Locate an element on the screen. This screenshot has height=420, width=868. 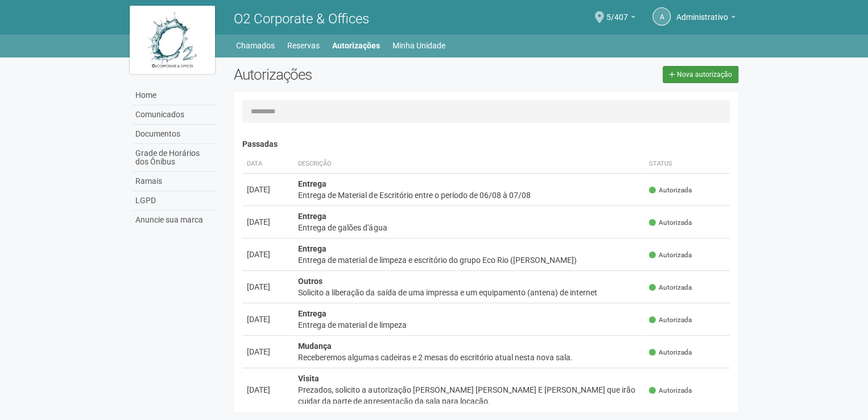
th: Descrição is located at coordinates (468, 164).